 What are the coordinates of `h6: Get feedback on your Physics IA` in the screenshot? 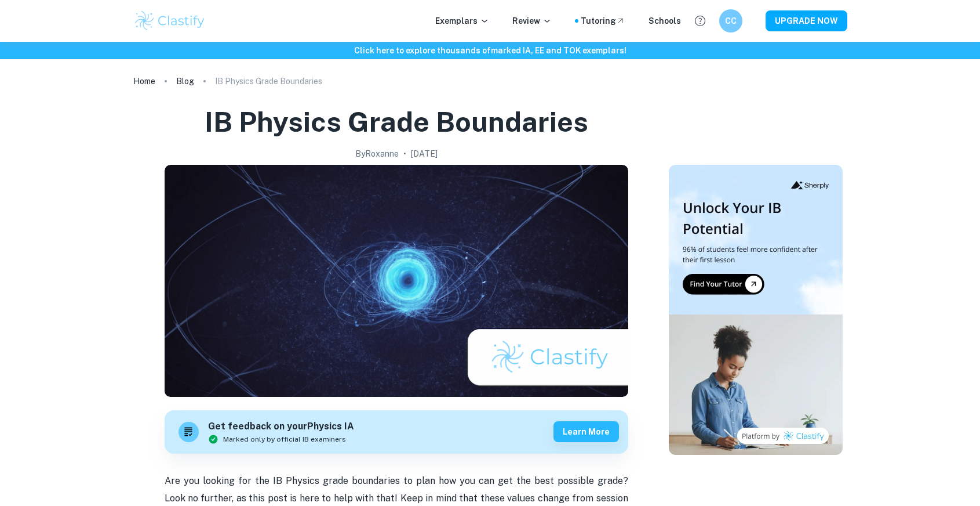 It's located at (281, 426).